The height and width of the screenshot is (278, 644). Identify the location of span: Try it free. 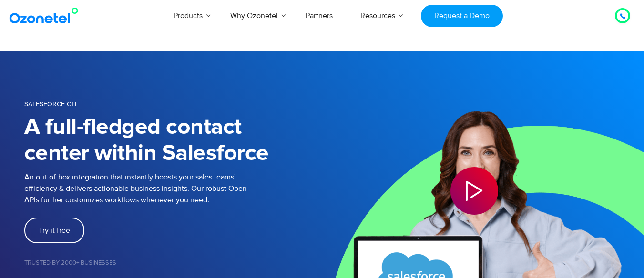
(54, 230).